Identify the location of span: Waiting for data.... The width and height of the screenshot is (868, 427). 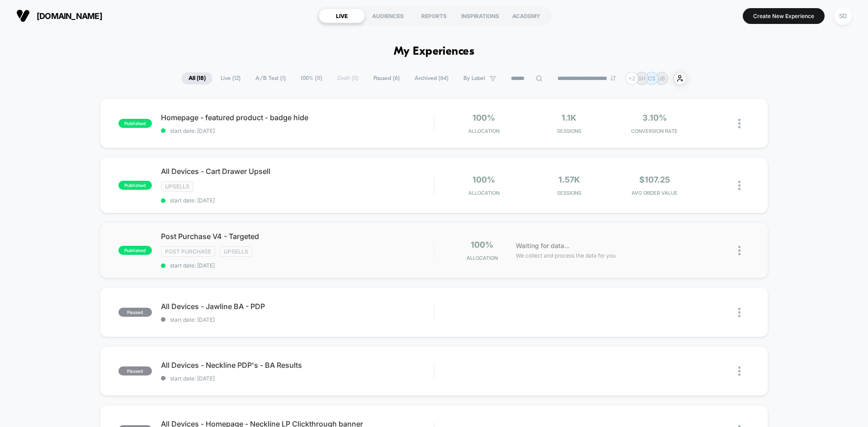
(542, 246).